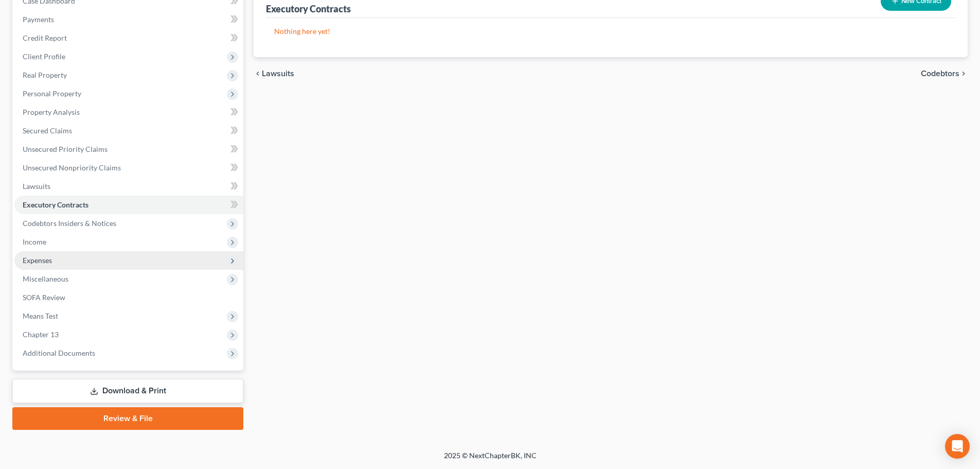 The width and height of the screenshot is (980, 469). Describe the element at coordinates (308, 9) in the screenshot. I see `div: Executory Contracts` at that location.